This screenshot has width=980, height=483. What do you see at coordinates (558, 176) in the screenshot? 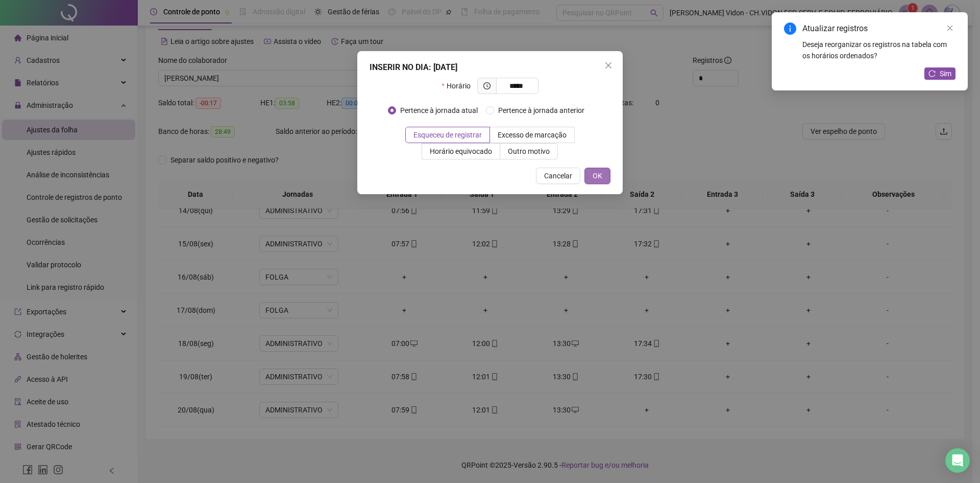
I see `button: Cancelar` at bounding box center [558, 176].